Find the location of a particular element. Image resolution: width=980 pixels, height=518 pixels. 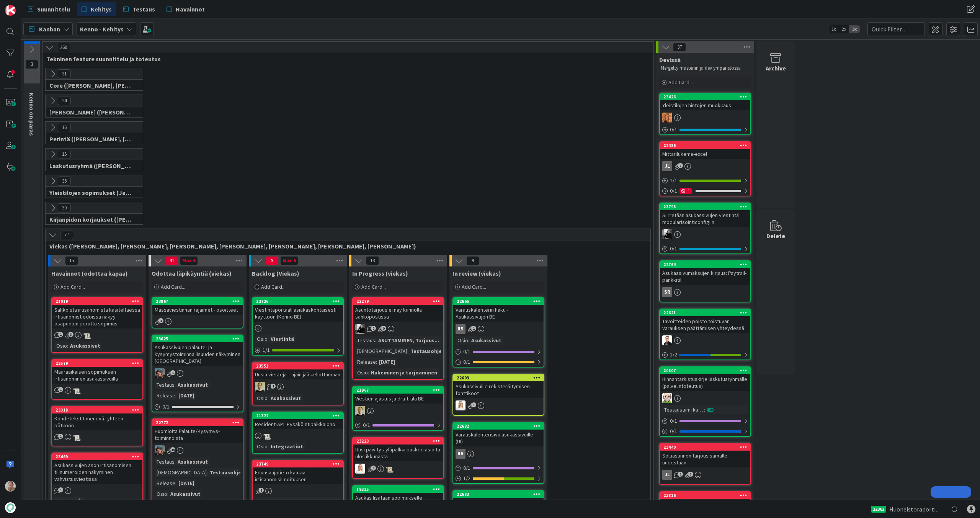

div: 21322 is located at coordinates (298, 416).